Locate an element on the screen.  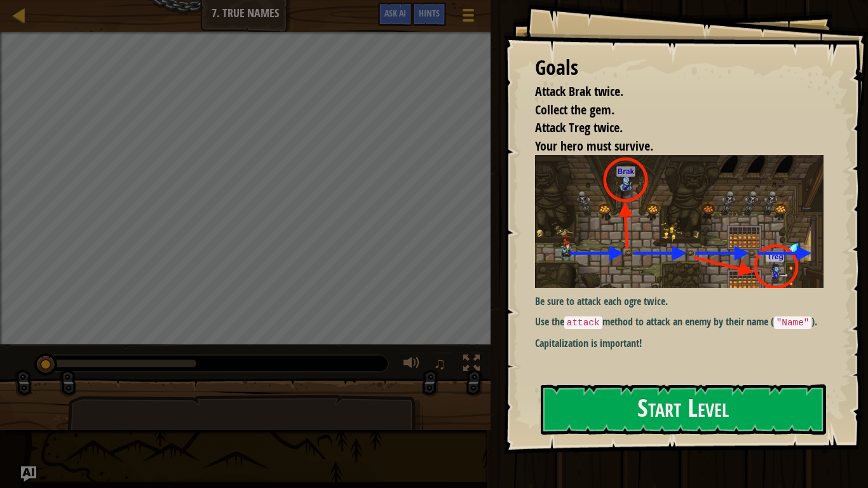
p: Be sure to attack each ogre twice. is located at coordinates (680, 301).